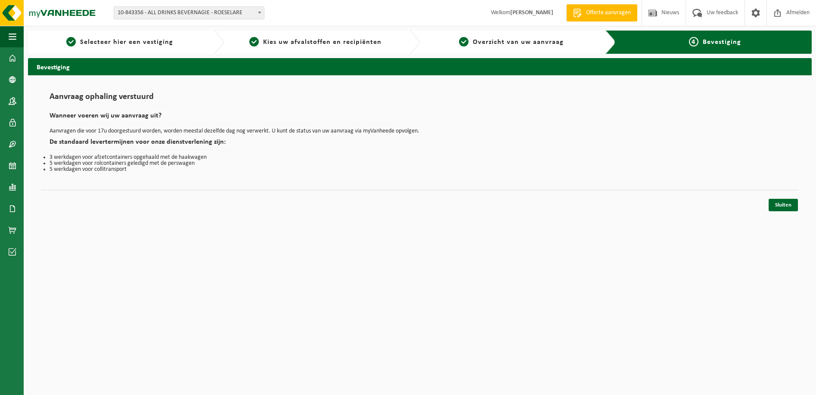 This screenshot has height=395, width=816. What do you see at coordinates (420, 131) in the screenshot?
I see `p: Aanvragen die voor 17u doorgestuurd worden, worden meestal dezelfde dag nog verwerkt. U kunt de s...` at bounding box center [420, 131].